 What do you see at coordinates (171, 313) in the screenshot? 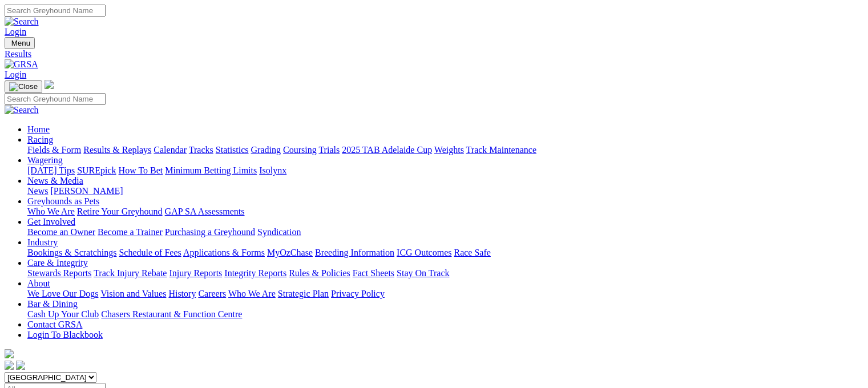
I see `a: Chasers Restaurant & Function Centre` at bounding box center [171, 313].